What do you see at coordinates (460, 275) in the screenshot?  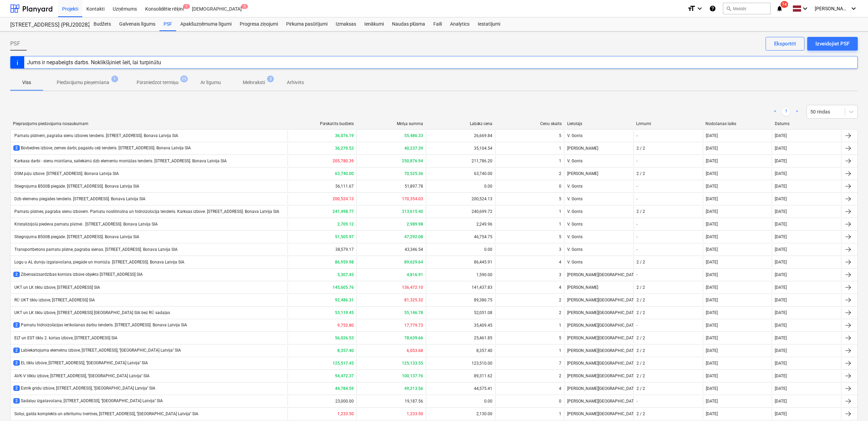 I see `div: 1,590.00` at bounding box center [460, 275].